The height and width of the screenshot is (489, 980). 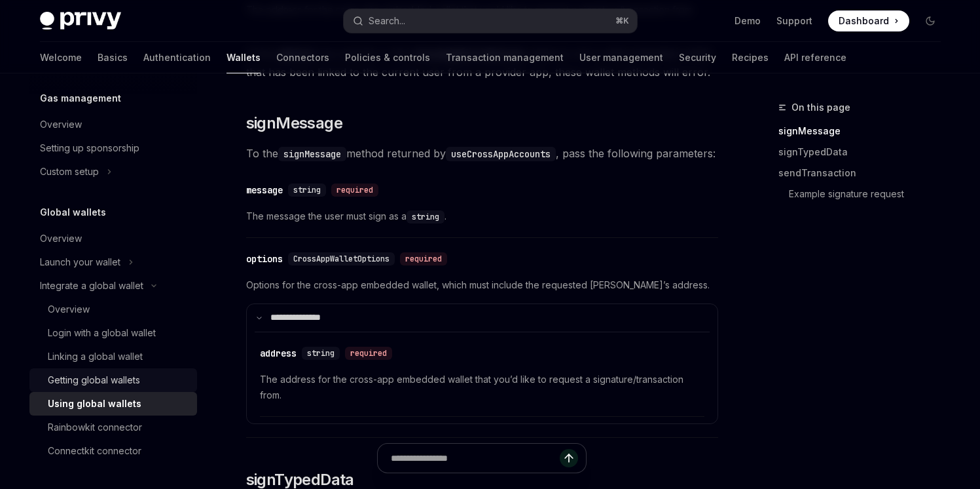 I want to click on div: Search..., so click(x=387, y=21).